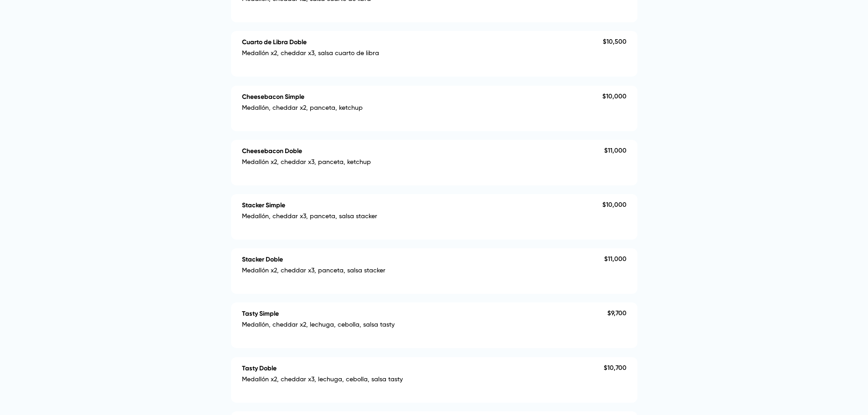 The image size is (868, 415). What do you see at coordinates (421, 218) in the screenshot?
I see `p: Medallón, cheddar x3, panceta, salsa stacker` at bounding box center [421, 218].